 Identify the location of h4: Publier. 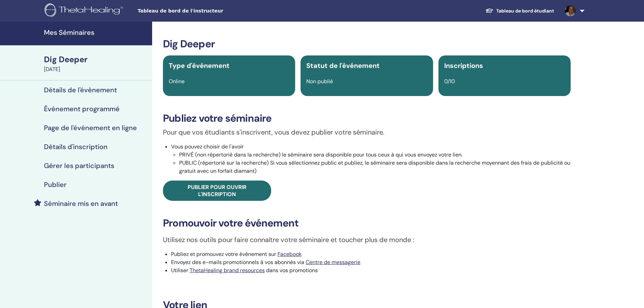
(55, 185).